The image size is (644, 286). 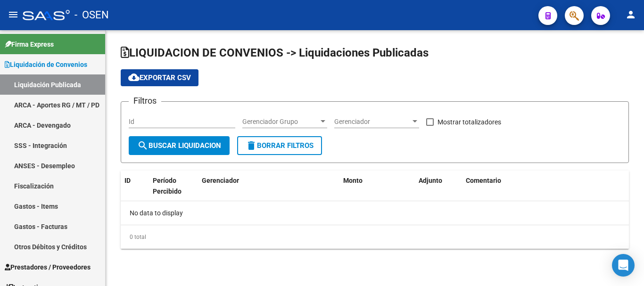 What do you see at coordinates (167, 191) in the screenshot?
I see `datatable-header-cell: Período Percibido` at bounding box center [167, 191].